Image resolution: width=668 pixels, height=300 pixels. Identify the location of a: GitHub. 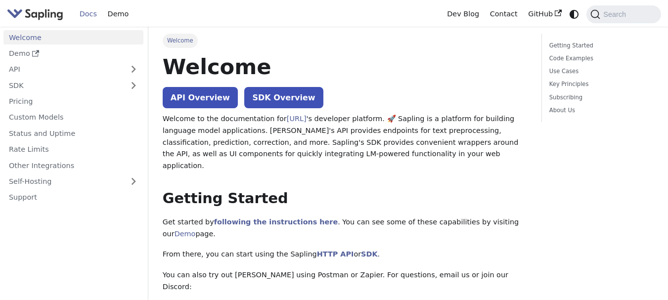
(544, 14).